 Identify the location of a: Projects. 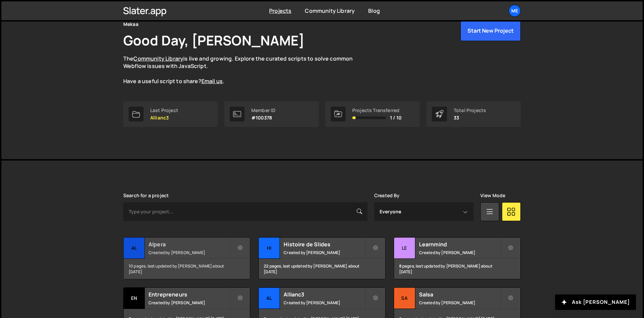
(280, 11).